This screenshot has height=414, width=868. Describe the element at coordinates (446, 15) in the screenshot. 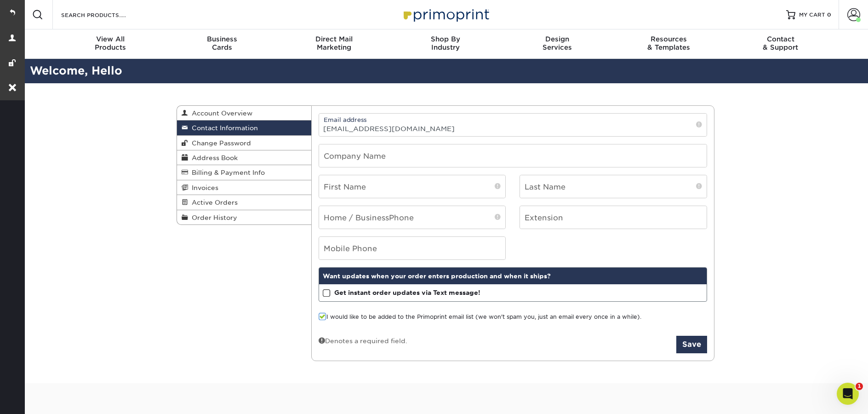

I see `img: Primoprint` at that location.